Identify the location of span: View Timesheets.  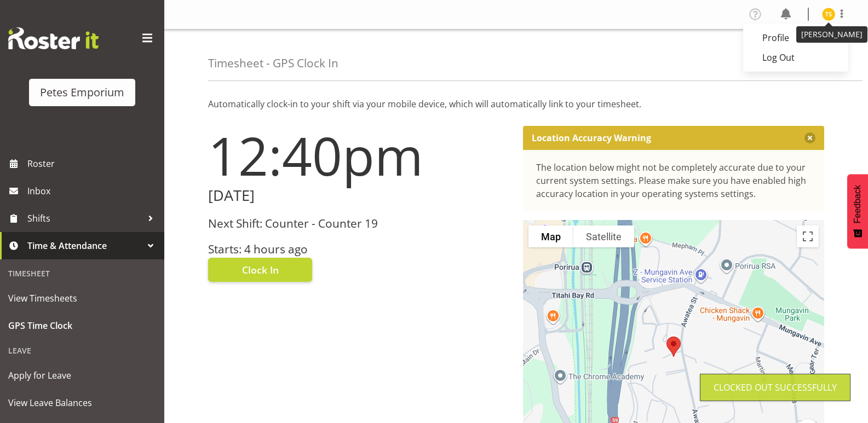
(82, 298).